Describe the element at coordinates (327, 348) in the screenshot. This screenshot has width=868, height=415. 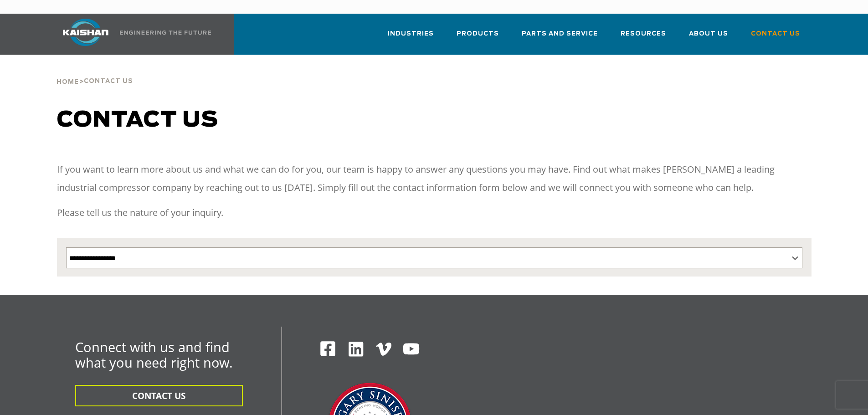
I see `img: Facebook` at that location.